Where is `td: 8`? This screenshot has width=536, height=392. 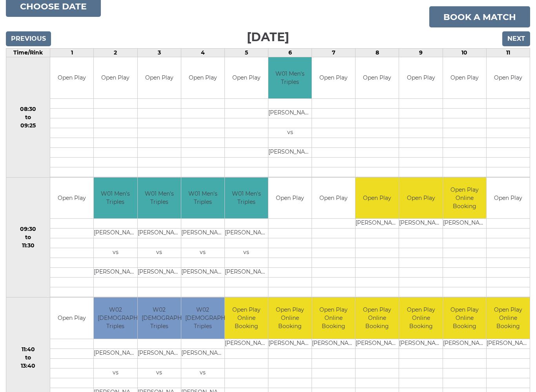
td: 8 is located at coordinates (377, 53).